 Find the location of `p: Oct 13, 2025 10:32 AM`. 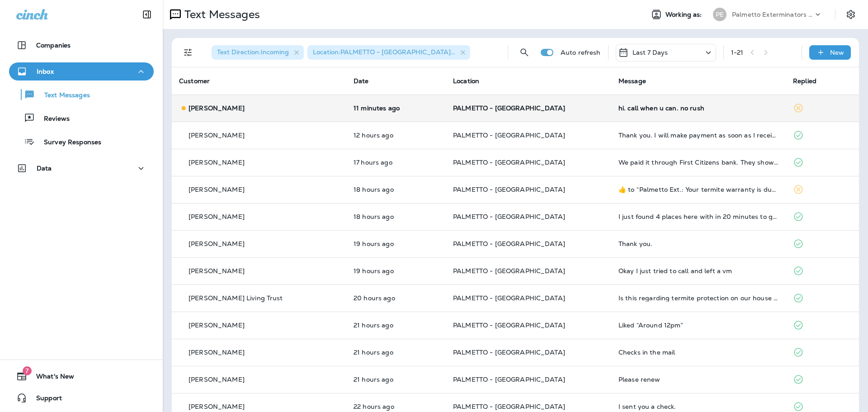

p: Oct 13, 2025 10:32 AM is located at coordinates (396, 352).